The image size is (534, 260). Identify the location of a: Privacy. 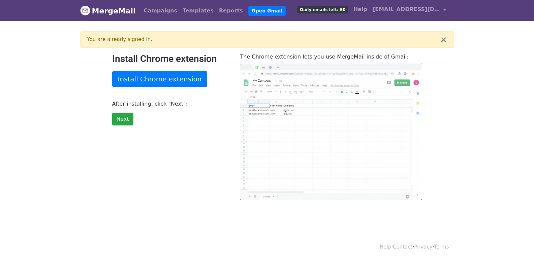
(423, 247).